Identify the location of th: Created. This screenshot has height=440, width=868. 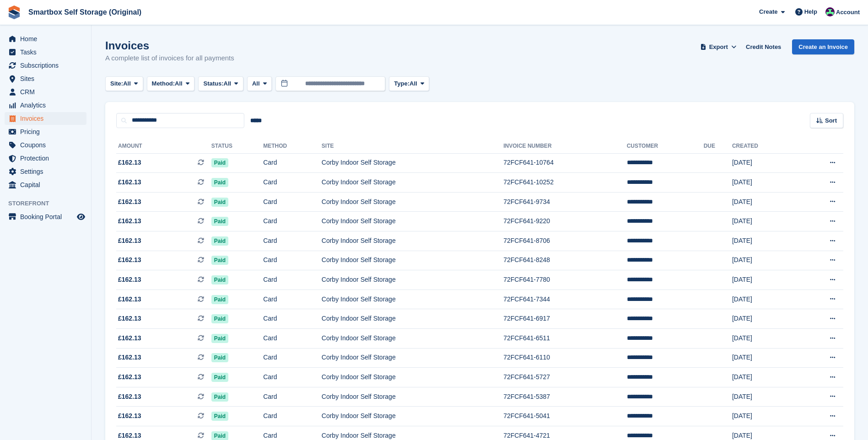
(764, 146).